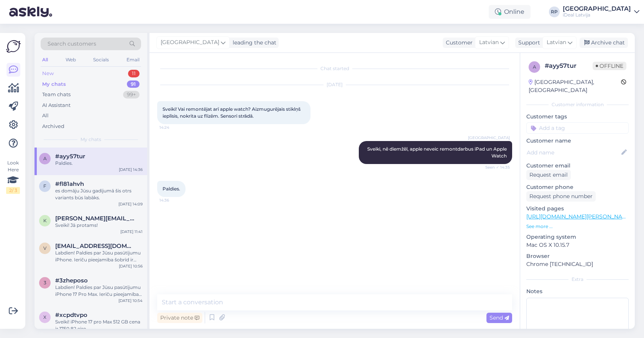  What do you see at coordinates (101, 60) in the screenshot?
I see `div: Socials` at bounding box center [101, 60].